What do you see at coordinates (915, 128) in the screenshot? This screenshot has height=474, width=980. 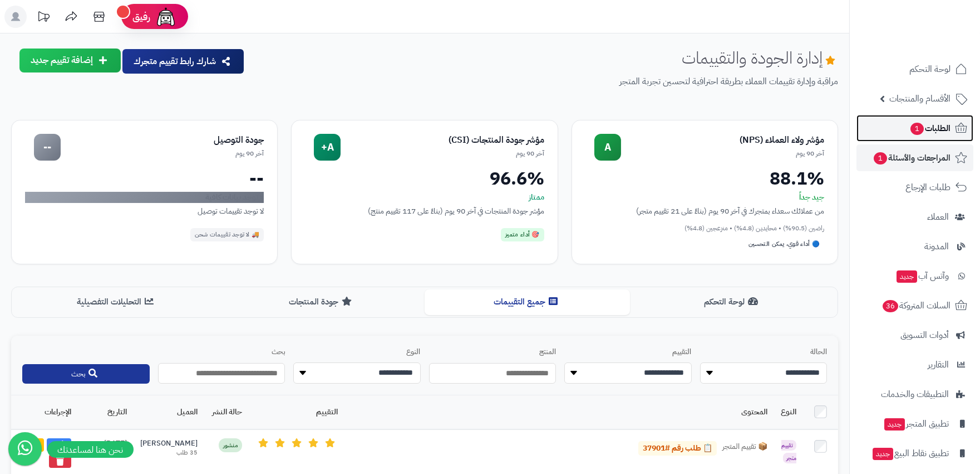 I see `a: الطلبات1` at bounding box center [915, 128].